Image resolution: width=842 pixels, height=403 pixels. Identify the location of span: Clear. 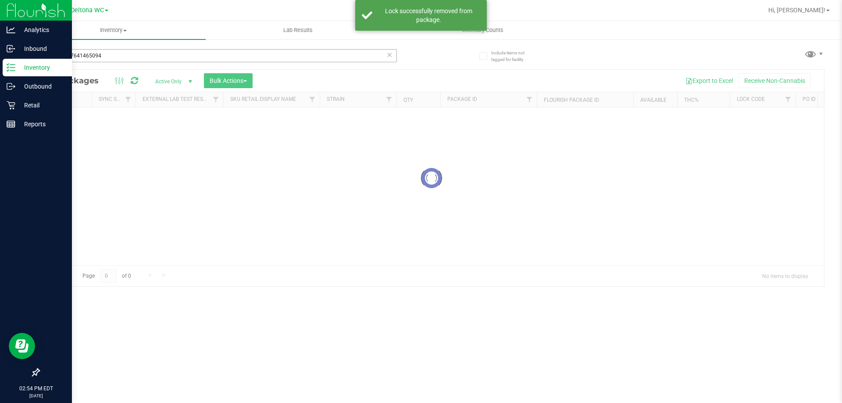
(389, 55).